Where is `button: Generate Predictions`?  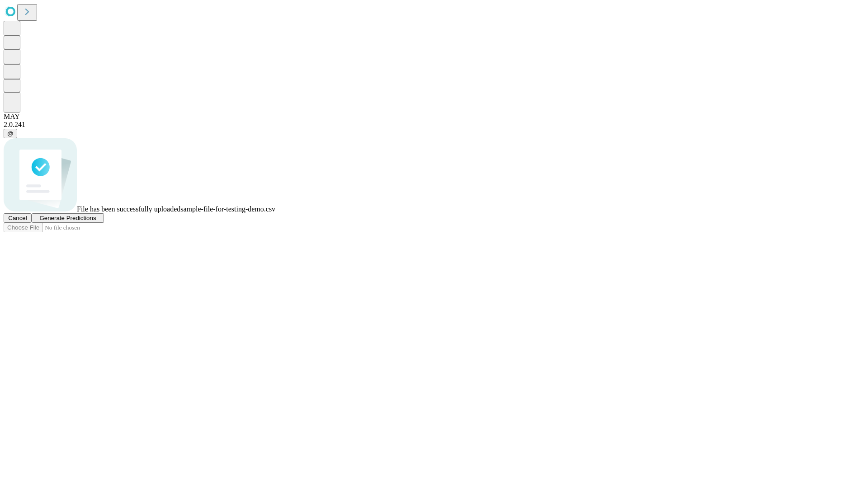
button: Generate Predictions is located at coordinates (68, 218).